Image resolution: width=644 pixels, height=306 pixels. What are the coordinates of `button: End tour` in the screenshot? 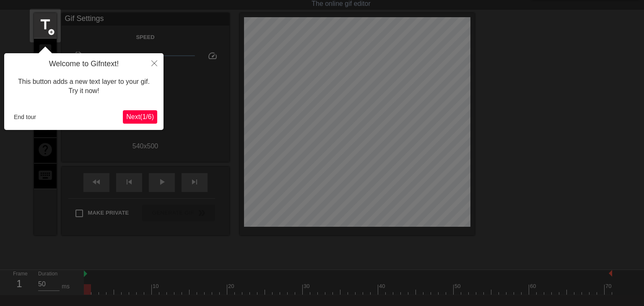 It's located at (25, 117).